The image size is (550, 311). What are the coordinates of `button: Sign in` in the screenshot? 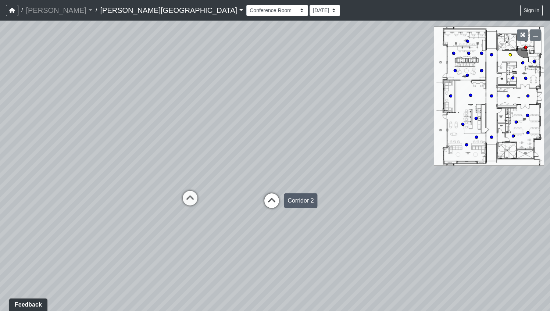 It's located at (531, 10).